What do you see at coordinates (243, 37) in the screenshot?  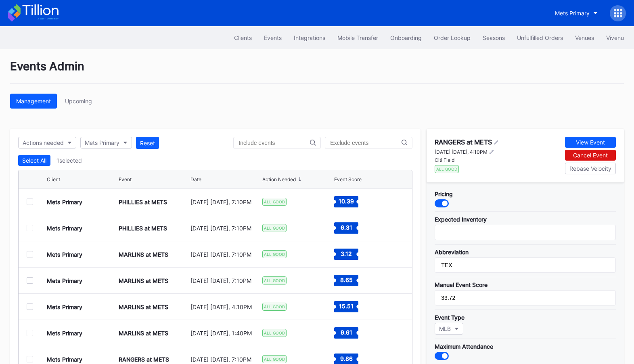 I see `div: Clients` at bounding box center [243, 37].